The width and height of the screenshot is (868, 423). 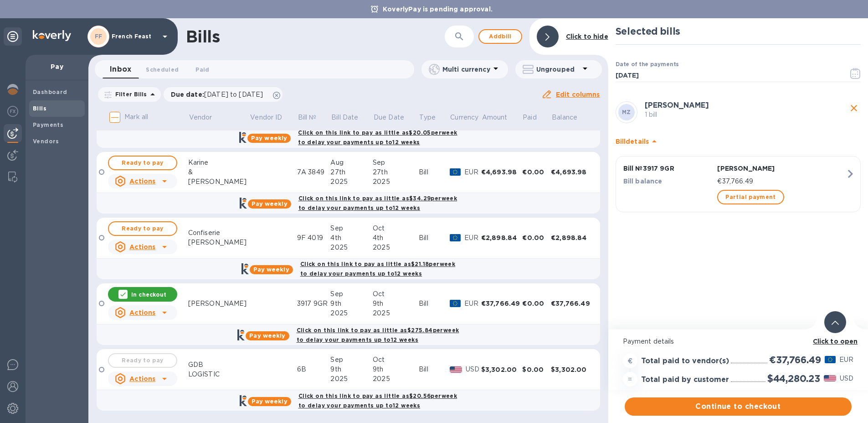 I want to click on button: Addbill, so click(x=501, y=36).